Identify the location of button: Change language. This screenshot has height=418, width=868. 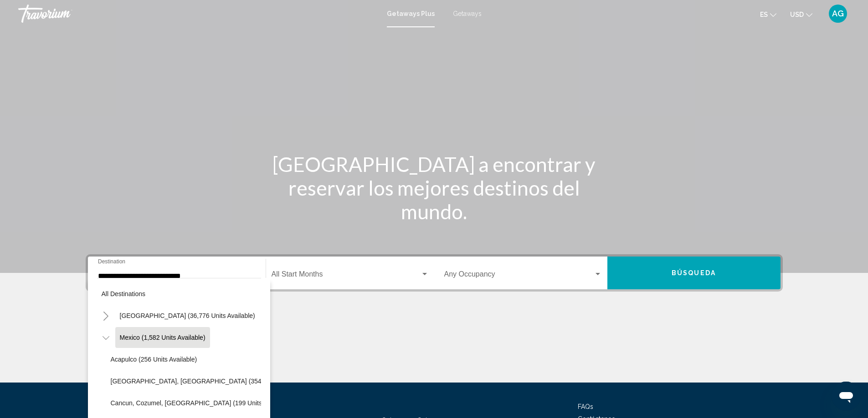
(768, 14).